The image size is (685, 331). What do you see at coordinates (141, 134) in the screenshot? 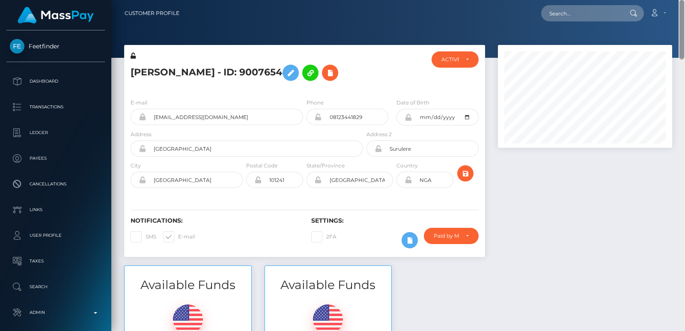
I see `label: Address` at bounding box center [141, 134].